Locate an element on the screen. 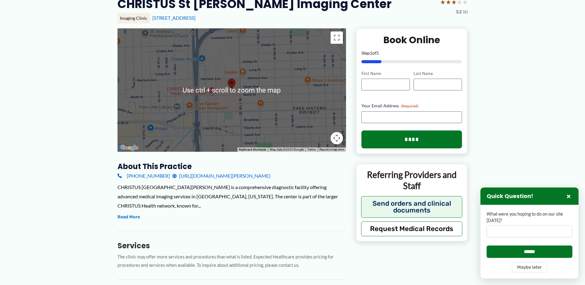  img: Google is located at coordinates (129, 148).